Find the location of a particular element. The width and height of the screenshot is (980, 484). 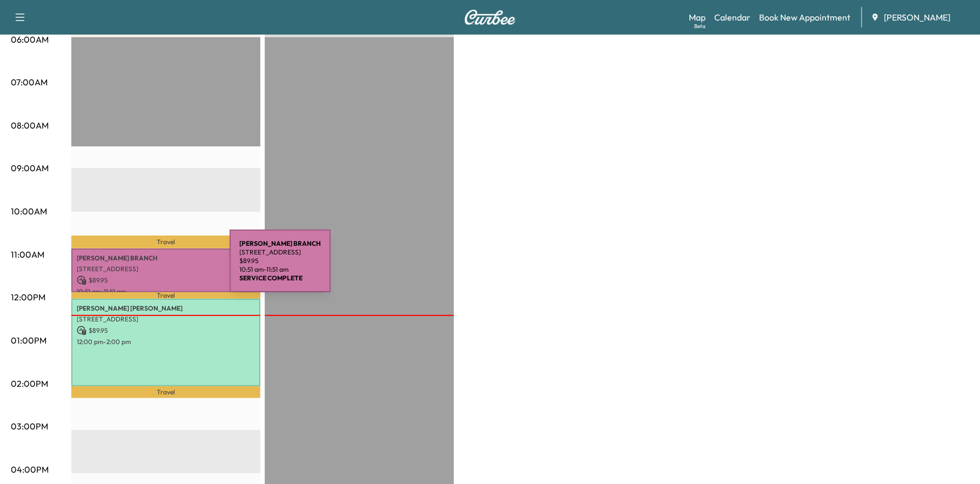

img: Curbee Logo is located at coordinates (490, 17).